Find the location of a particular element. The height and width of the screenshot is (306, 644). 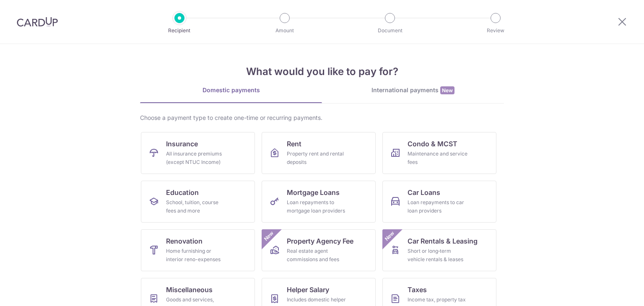

div: International payments is located at coordinates (413, 90).